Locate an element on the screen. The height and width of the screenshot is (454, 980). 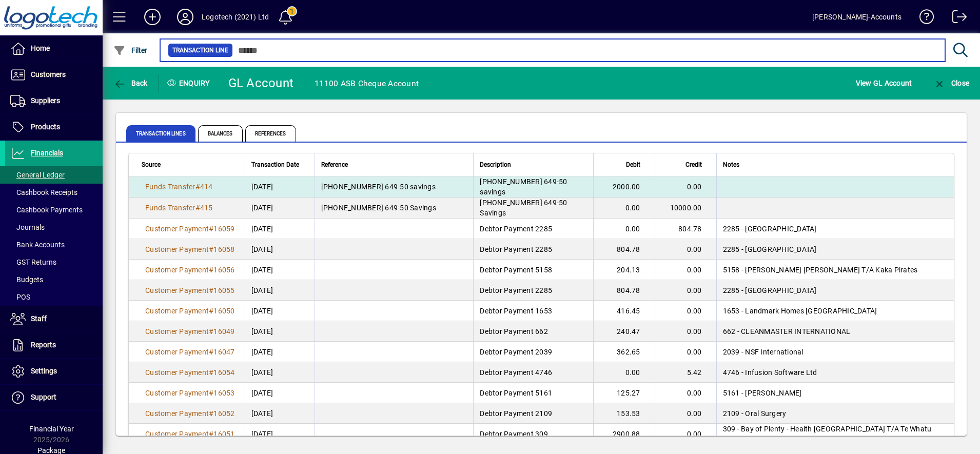
div: Notes is located at coordinates (832, 165).